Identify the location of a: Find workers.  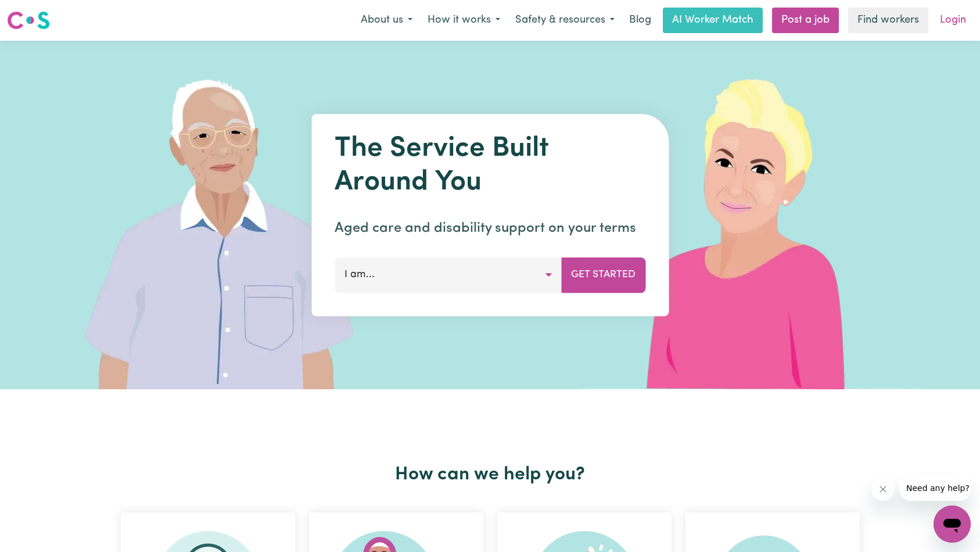
(888, 20).